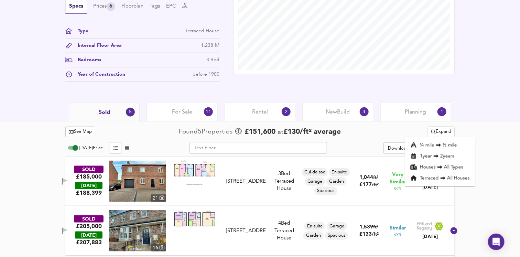 The image size is (520, 257). Describe the element at coordinates (402, 148) in the screenshot. I see `button: Download` at that location.